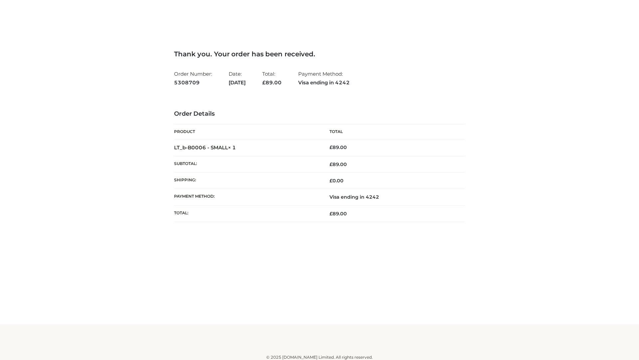 The width and height of the screenshot is (639, 360). I want to click on strong: Visa ending in 4242, so click(324, 83).